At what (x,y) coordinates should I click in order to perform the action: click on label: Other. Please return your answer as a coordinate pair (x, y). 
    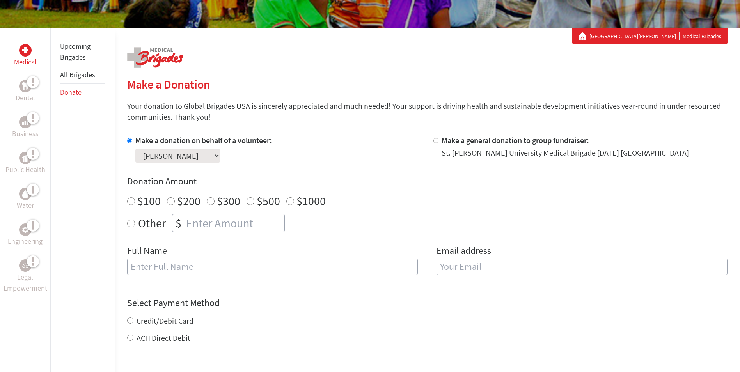
    Looking at the image, I should click on (152, 223).